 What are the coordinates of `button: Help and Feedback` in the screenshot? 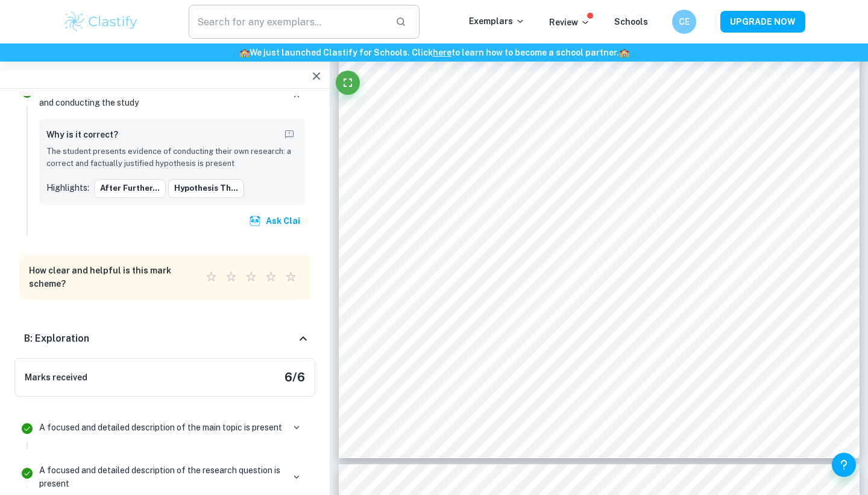 It's located at (844, 465).